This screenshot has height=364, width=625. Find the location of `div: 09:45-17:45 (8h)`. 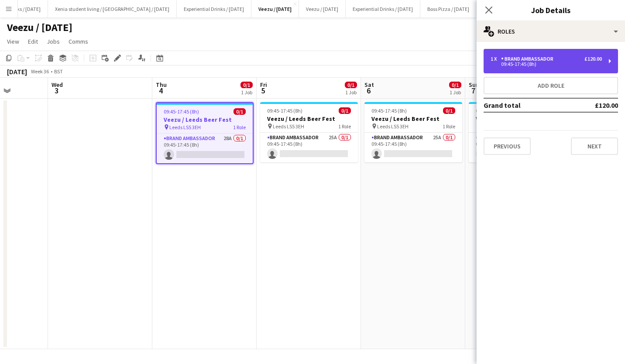

div: 09:45-17:45 (8h) is located at coordinates (546, 64).